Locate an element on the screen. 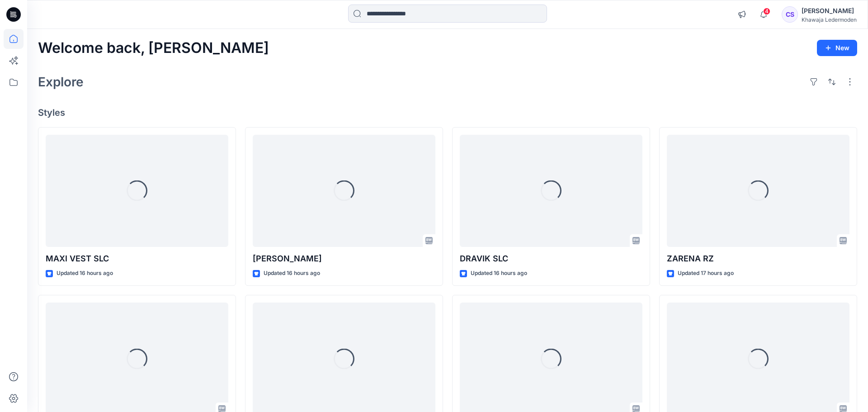 This screenshot has width=868, height=412. span: 4 is located at coordinates (767, 11).